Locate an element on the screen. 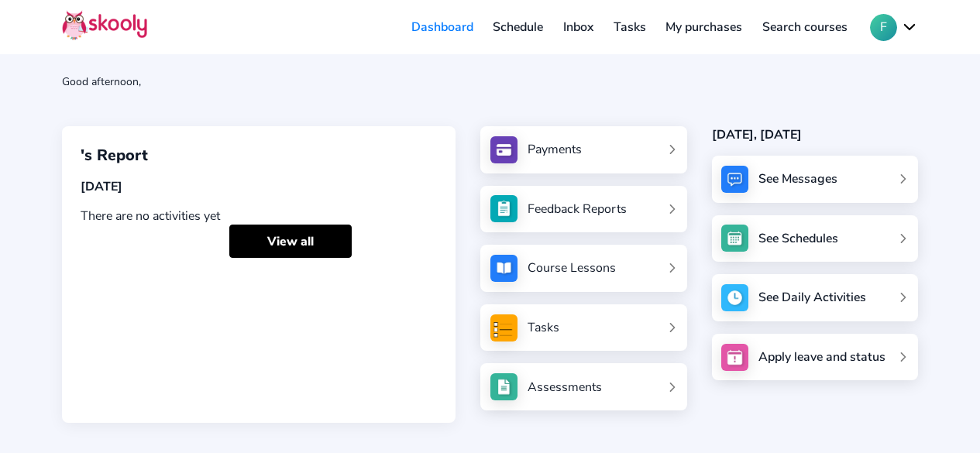  div: See Messages is located at coordinates (798, 179).